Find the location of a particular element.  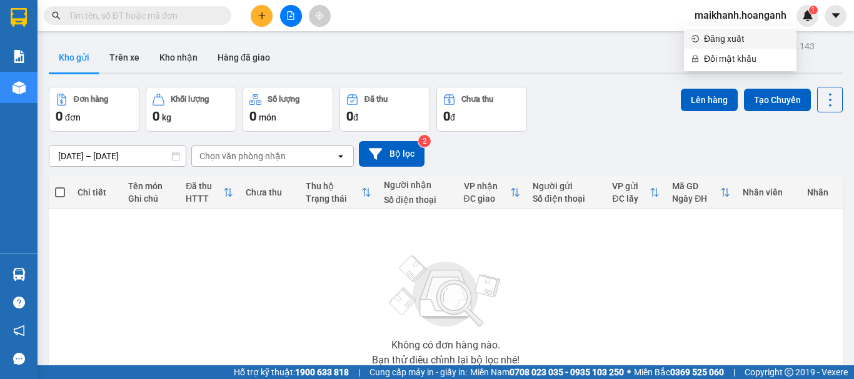

div: ĐC lấy is located at coordinates (630, 199).